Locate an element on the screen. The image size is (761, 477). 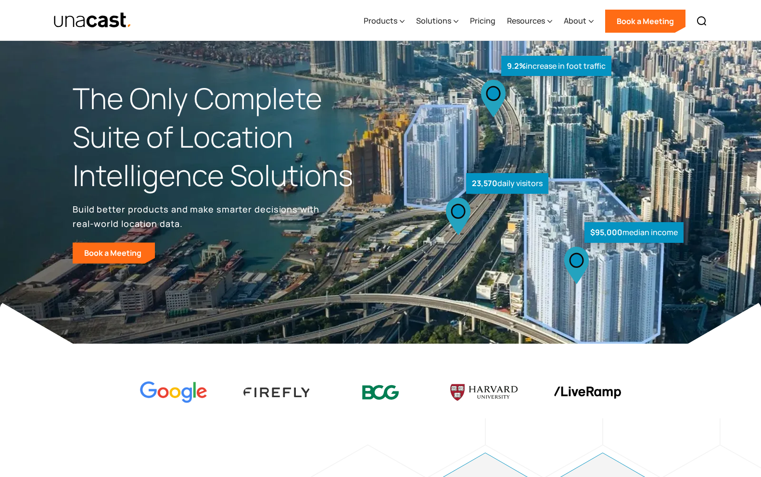
p: Build better products and make smarter decisions with real-world location data. is located at coordinates (198, 217).